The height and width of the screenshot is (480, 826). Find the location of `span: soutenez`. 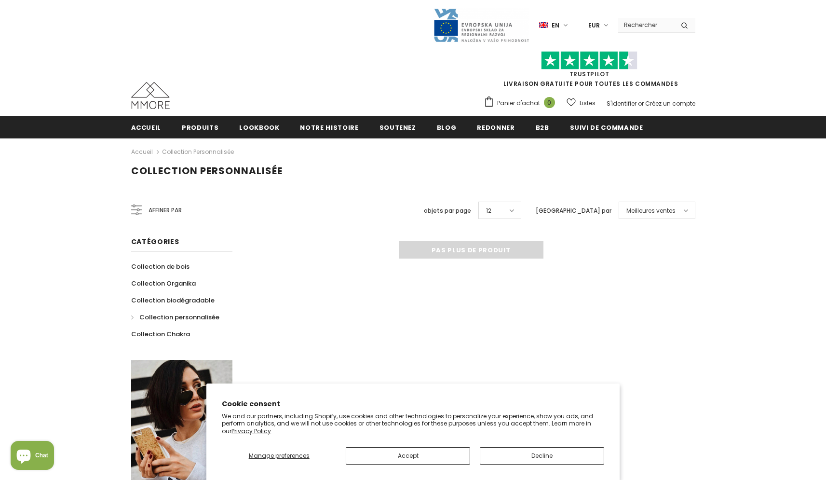

span: soutenez is located at coordinates (398, 127).